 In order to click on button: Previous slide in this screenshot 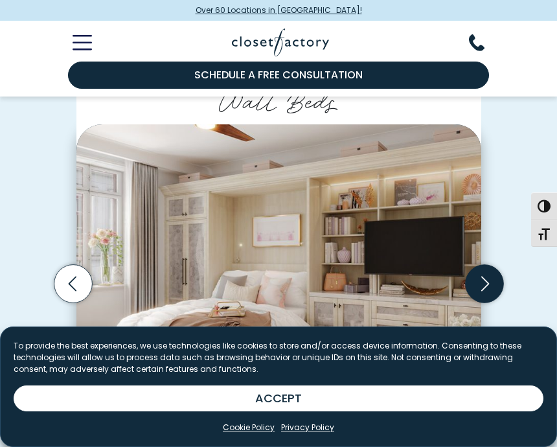, I will do `click(73, 284)`.